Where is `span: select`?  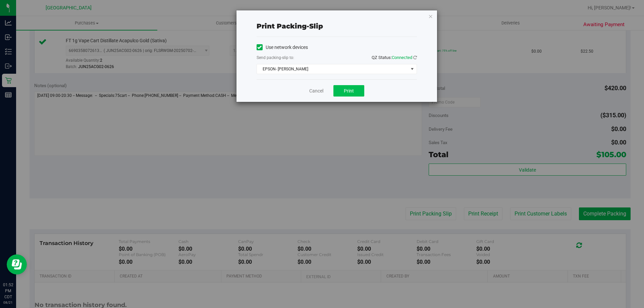
span: select is located at coordinates (412, 69).